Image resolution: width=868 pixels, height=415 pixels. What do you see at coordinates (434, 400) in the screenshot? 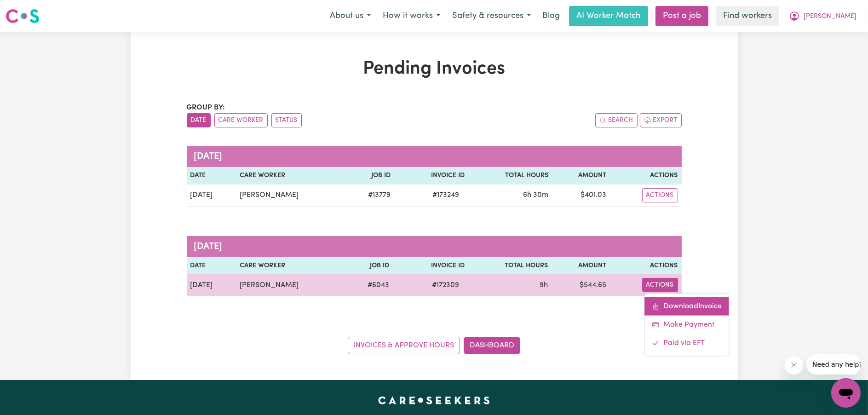
I see `a: Careseekers home page` at bounding box center [434, 400].